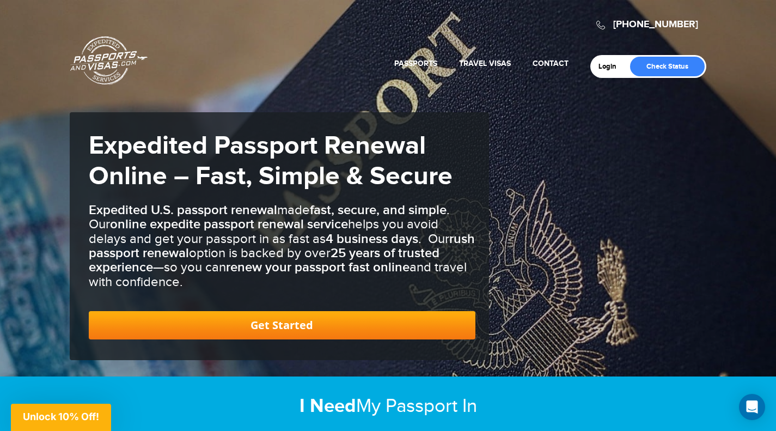 The image size is (776, 431). Describe the element at coordinates (282, 246) in the screenshot. I see `h3: made . Our helps you avoid delays and get your passport in as fast as . Our option is backed by o...` at that location.